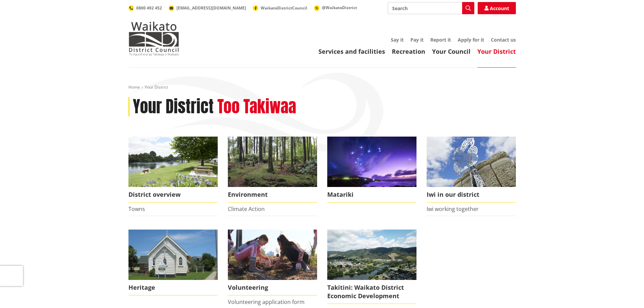  Describe the element at coordinates (372, 266) in the screenshot. I see `a: Takitini: Waikato District Economic Development` at that location.